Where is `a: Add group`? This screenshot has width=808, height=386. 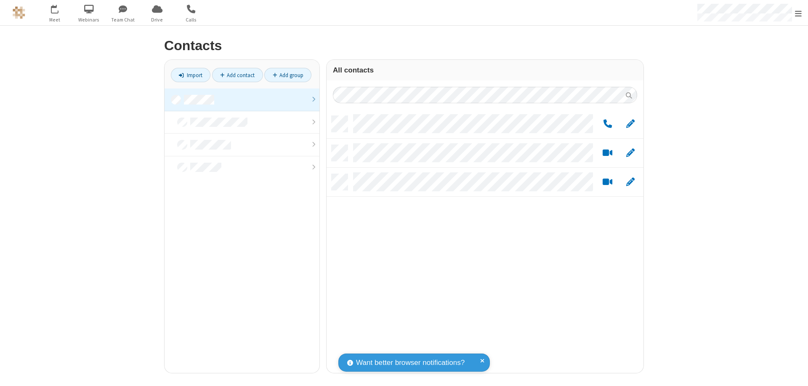 a: Add group is located at coordinates (288, 75).